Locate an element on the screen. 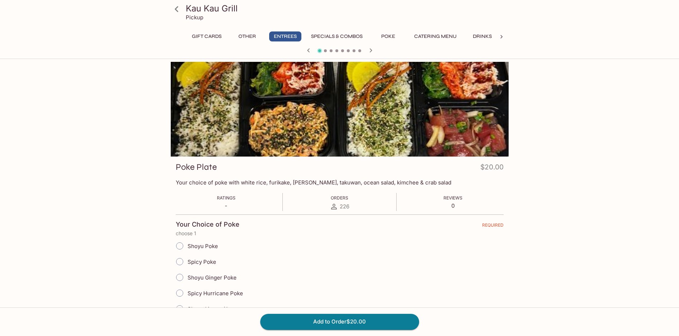 The height and width of the screenshot is (336, 679). h4: Your Choice of Poke is located at coordinates (208, 225).